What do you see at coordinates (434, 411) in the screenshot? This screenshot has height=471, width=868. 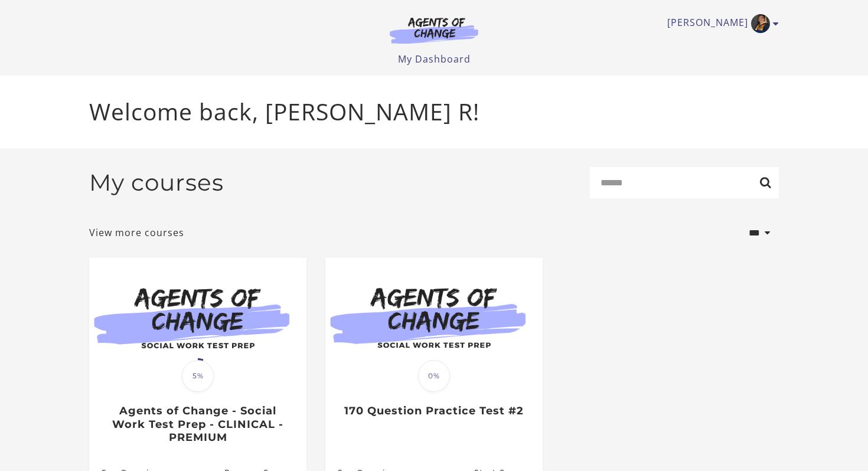 I see `h3: 170 Question Practice Test #2` at bounding box center [434, 411].